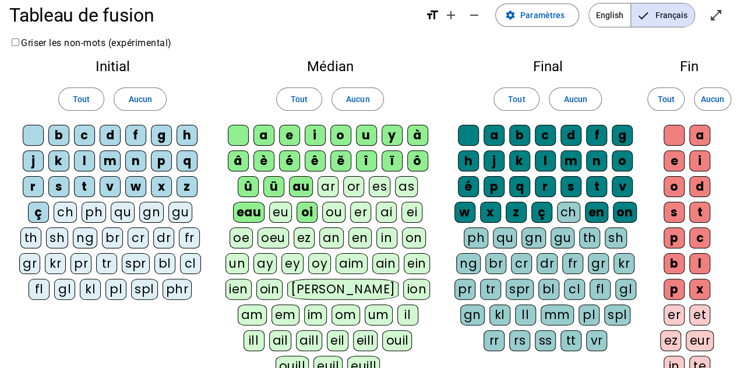  I want to click on div: b, so click(520, 135).